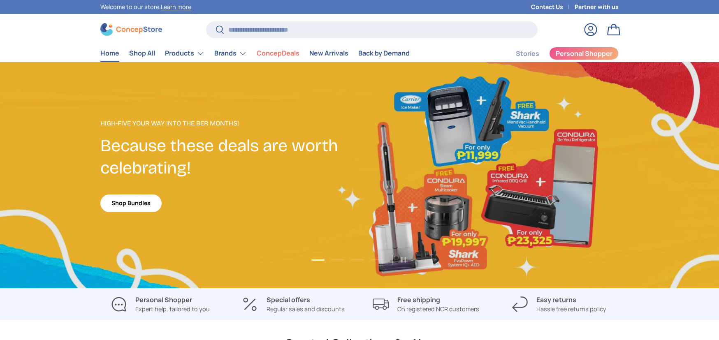 This screenshot has height=340, width=719. I want to click on a: Shop Bundles, so click(131, 203).